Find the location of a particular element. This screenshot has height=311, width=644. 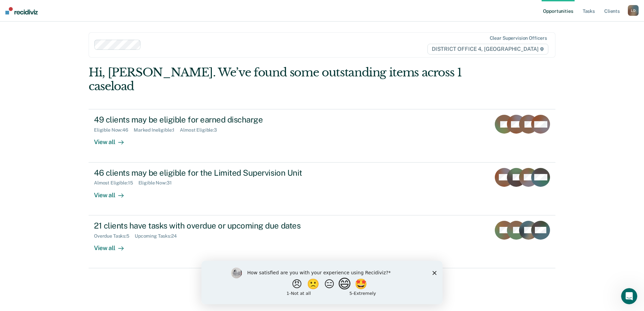

div: L D is located at coordinates (633, 10).